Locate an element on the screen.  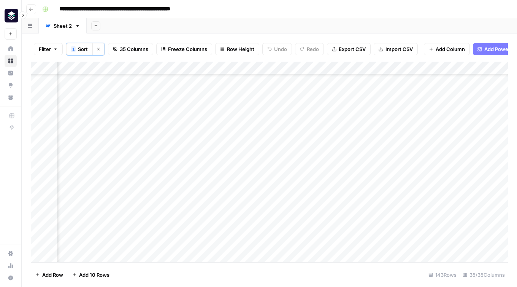
button: Export CSV is located at coordinates (349, 49).